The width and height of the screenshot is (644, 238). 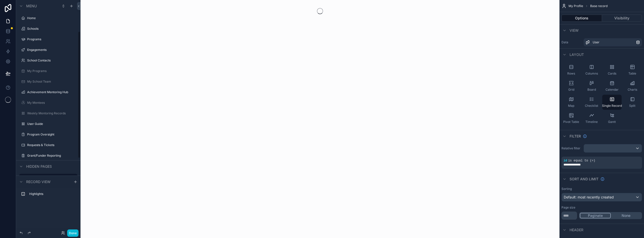 What do you see at coordinates (52, 124) in the screenshot?
I see `a: User Guide` at bounding box center [52, 124].